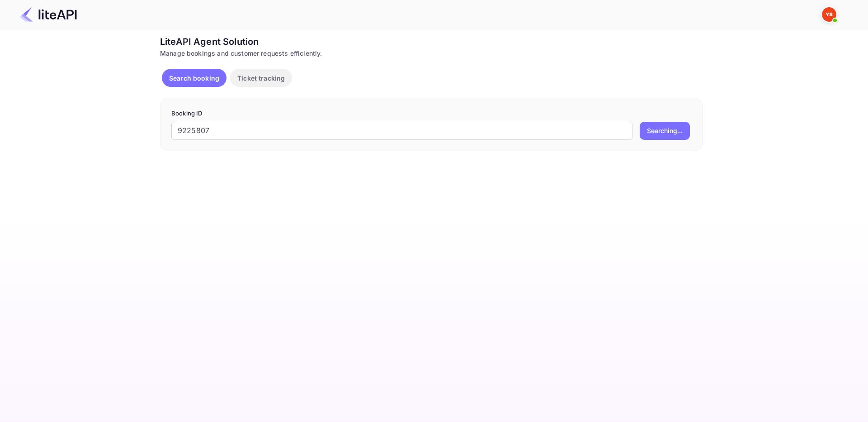 The image size is (868, 422). What do you see at coordinates (664, 130) in the screenshot?
I see `button: Searching...` at bounding box center [664, 130].